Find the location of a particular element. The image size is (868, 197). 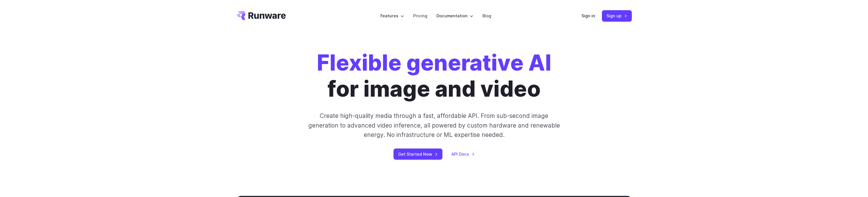

a: Get Started Now is located at coordinates (418, 154).